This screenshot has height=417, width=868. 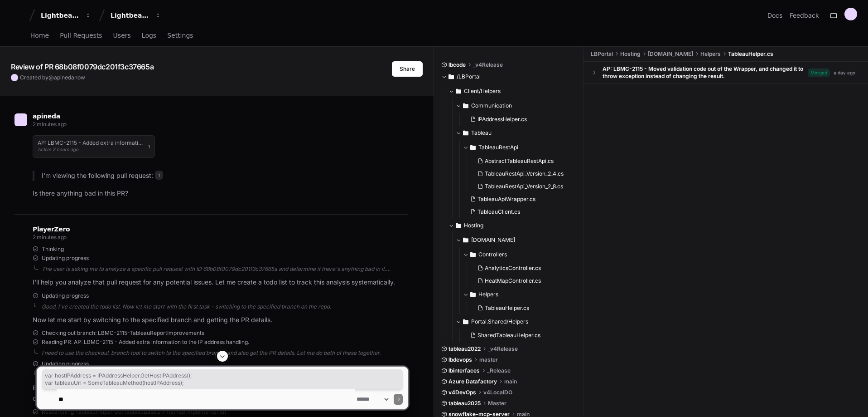 What do you see at coordinates (39, 35) in the screenshot?
I see `span: Home` at bounding box center [39, 35].